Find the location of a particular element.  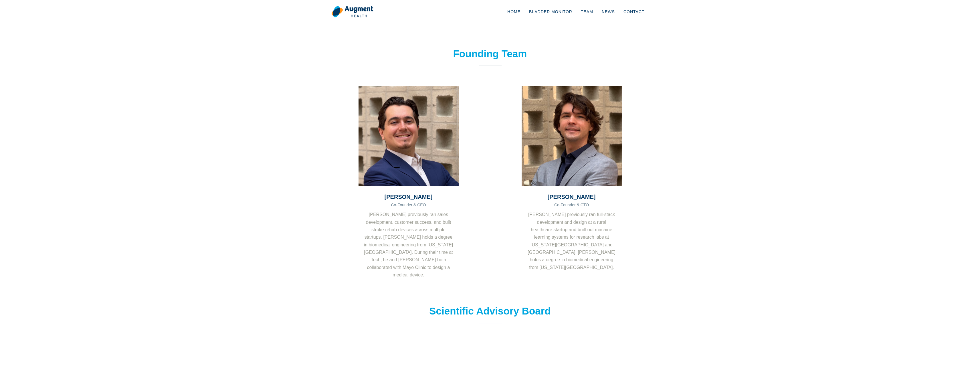

img: Jared Meyers Headshot is located at coordinates (408, 136).